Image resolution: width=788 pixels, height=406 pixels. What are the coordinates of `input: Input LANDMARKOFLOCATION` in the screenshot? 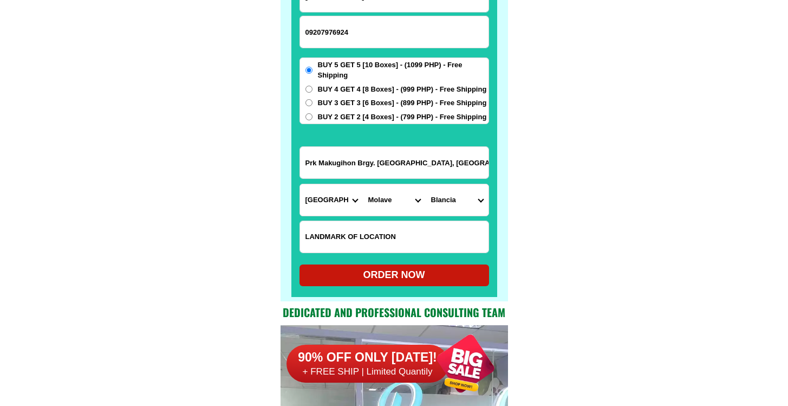 It's located at (394, 237).